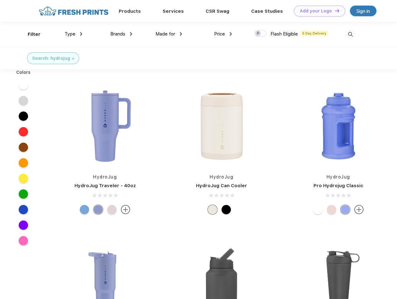  What do you see at coordinates (363, 11) in the screenshot?
I see `a: Sign in` at bounding box center [363, 11].